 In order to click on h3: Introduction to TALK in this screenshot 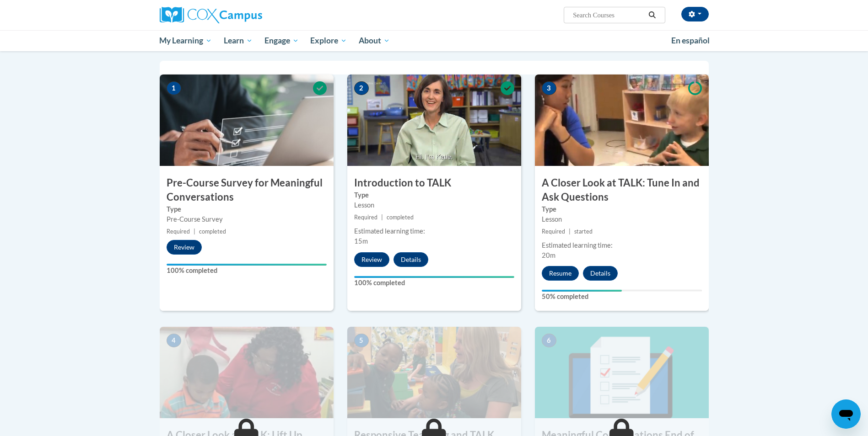, I will do `click(434, 183)`.